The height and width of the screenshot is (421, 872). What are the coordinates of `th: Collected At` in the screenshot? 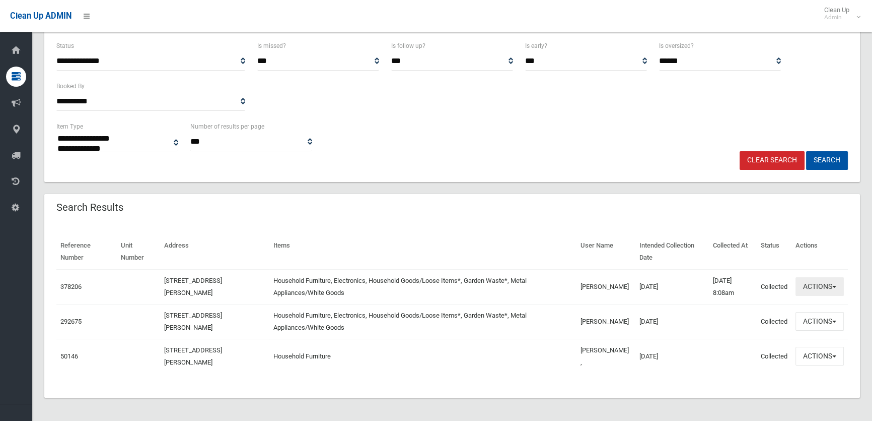 It's located at (733, 251).